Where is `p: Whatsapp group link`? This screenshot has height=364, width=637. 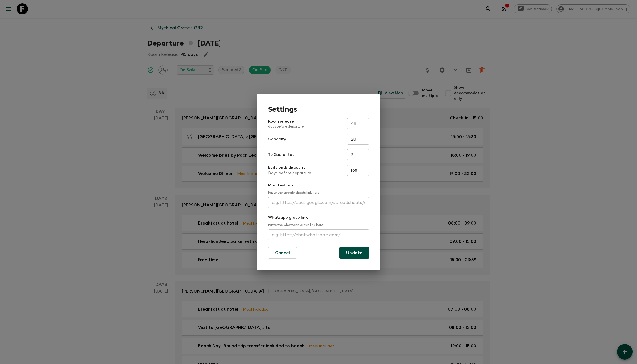 p: Whatsapp group link is located at coordinates (318, 218).